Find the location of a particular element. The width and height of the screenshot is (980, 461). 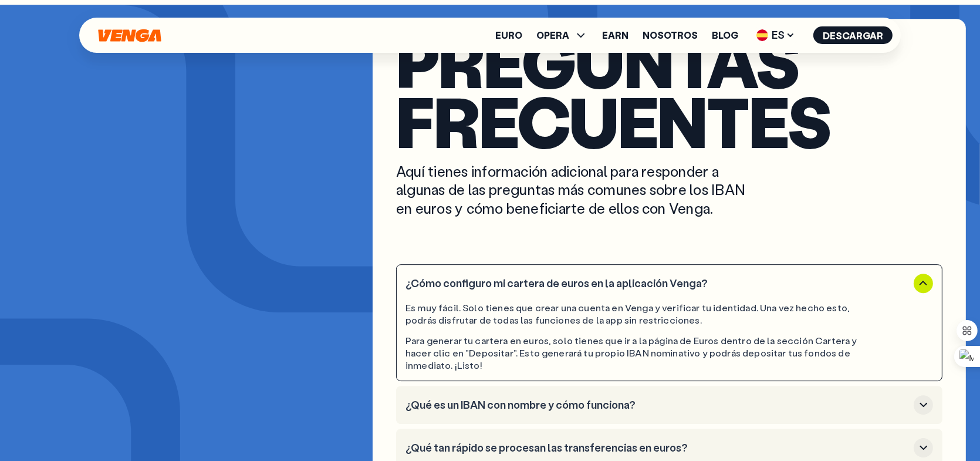

svg: Inicio is located at coordinates (129, 35).